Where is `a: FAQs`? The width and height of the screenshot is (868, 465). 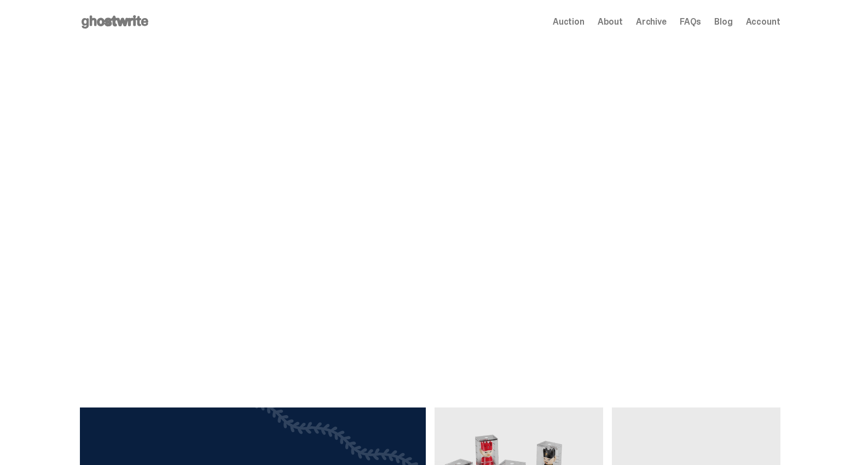 a: FAQs is located at coordinates (690, 22).